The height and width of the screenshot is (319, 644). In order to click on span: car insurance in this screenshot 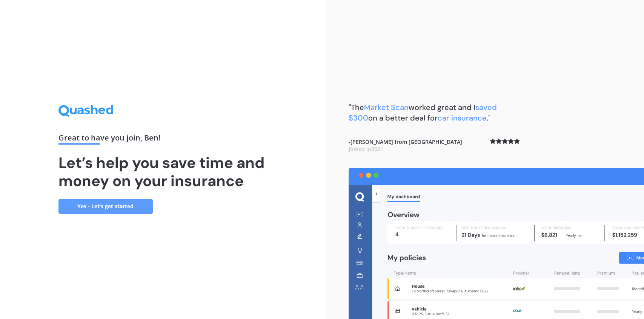, I will do `click(462, 118)`.